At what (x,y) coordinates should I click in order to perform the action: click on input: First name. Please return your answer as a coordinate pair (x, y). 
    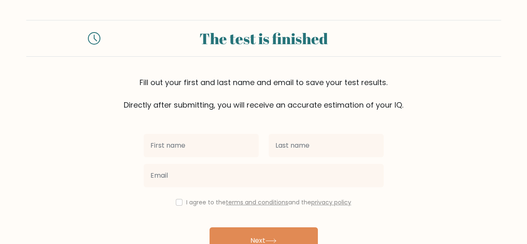
    Looking at the image, I should click on (201, 145).